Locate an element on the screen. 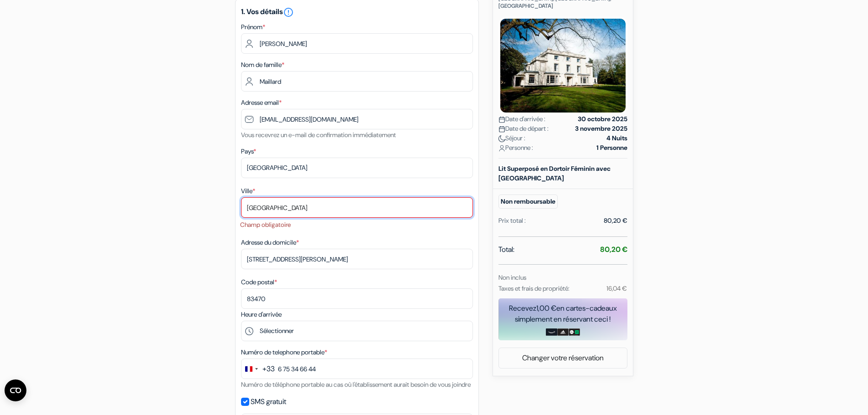 This screenshot has width=868, height=415. a: error_outline is located at coordinates (288, 11).